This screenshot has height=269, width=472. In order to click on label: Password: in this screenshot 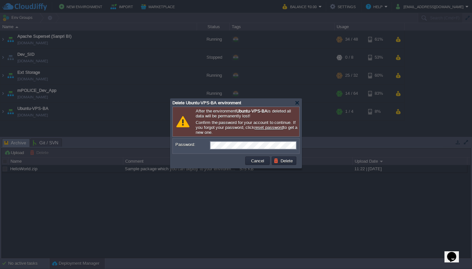, I will do `click(192, 144)`.